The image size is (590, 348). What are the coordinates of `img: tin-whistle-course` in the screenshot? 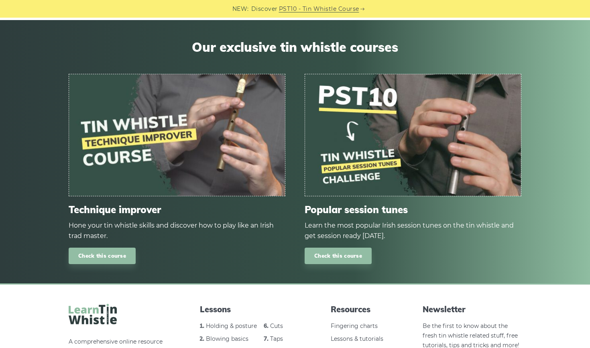 It's located at (177, 135).